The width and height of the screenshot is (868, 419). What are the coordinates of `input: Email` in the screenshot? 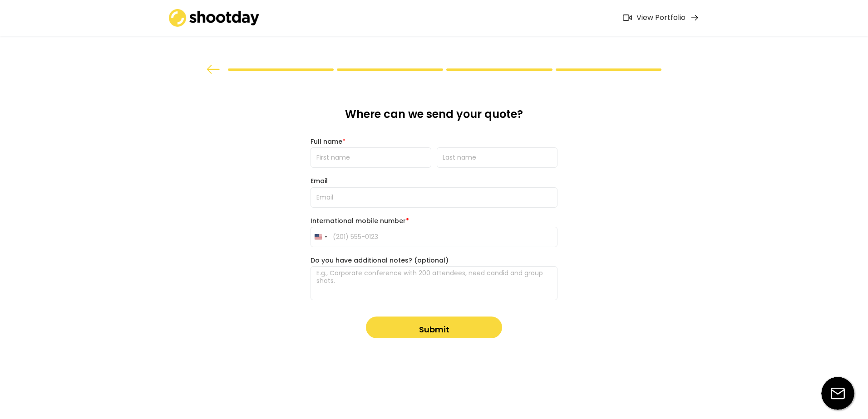 It's located at (434, 197).